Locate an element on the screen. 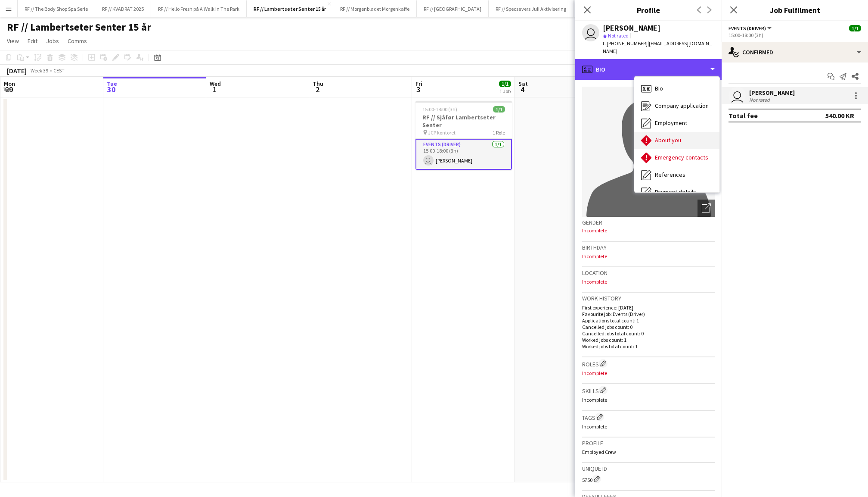 The image size is (868, 497). span: 15:00-18:00 (3h) is located at coordinates (439, 109).